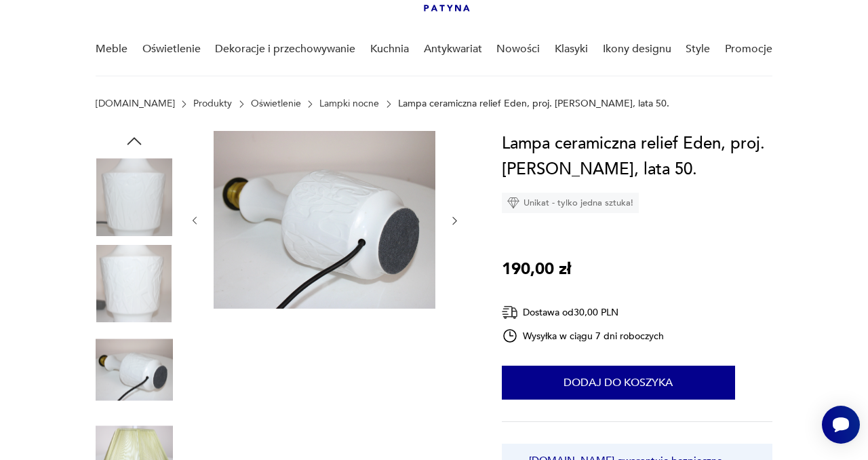 This screenshot has width=868, height=460. Describe the element at coordinates (389, 49) in the screenshot. I see `a: Kuchnia` at that location.